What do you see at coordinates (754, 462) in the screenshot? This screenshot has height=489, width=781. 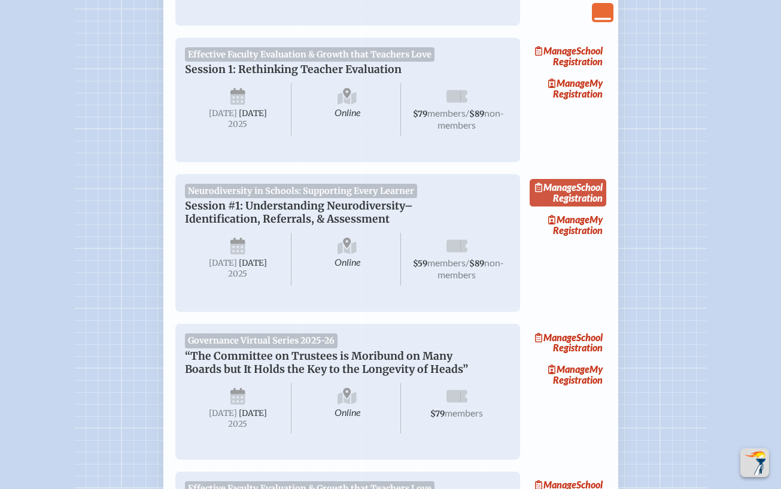 I see `button: Scroll Top` at bounding box center [754, 462].